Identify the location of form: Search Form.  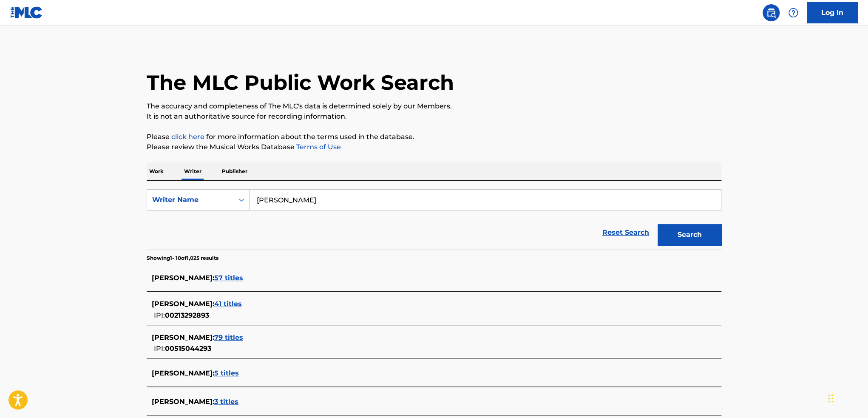
(434, 219).